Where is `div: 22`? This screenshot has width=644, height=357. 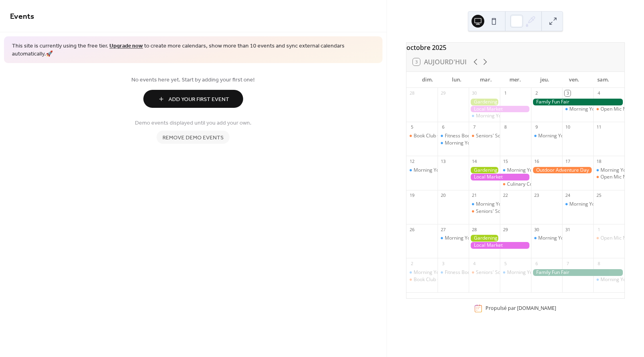 div: 22 is located at coordinates (505, 195).